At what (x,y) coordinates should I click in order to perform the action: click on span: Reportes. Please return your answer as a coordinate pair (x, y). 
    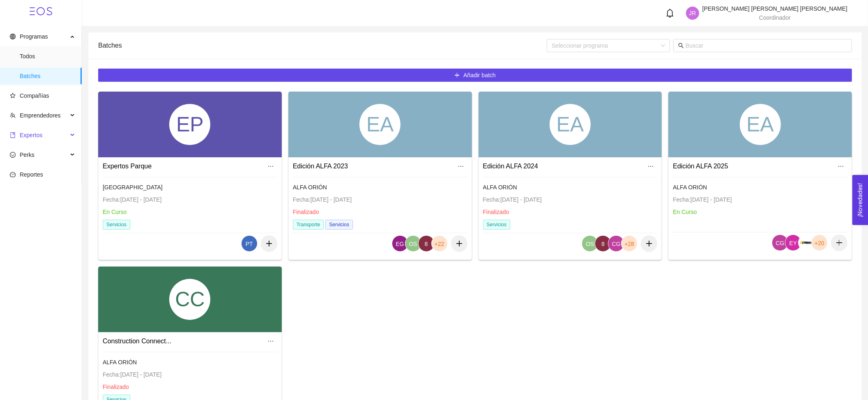
    Looking at the image, I should click on (31, 174).